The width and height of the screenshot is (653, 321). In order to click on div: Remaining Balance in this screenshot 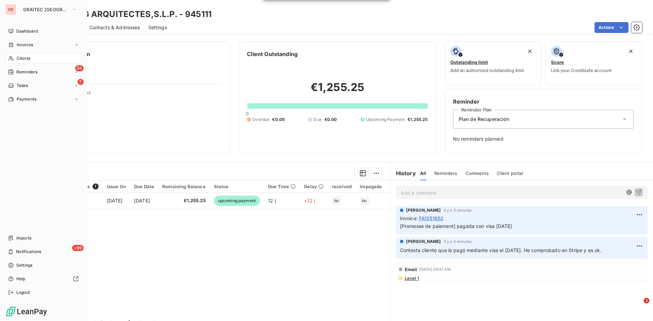, I will do `click(184, 187)`.